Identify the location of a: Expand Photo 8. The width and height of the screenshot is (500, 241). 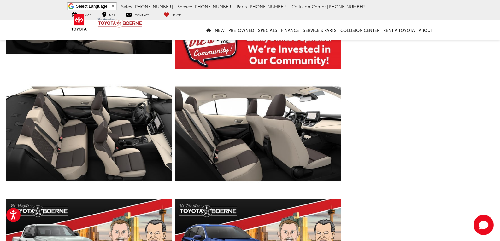
(89, 134).